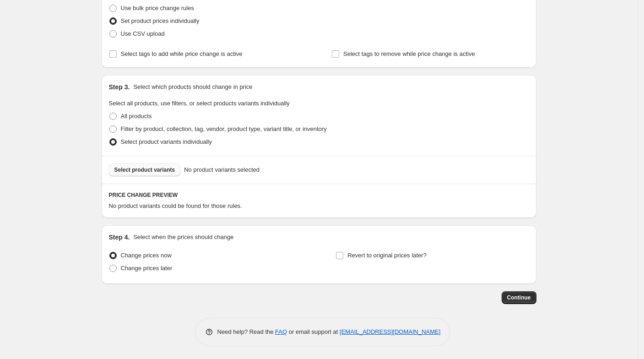  What do you see at coordinates (313, 331) in the screenshot?
I see `span: or email support at` at bounding box center [313, 331].